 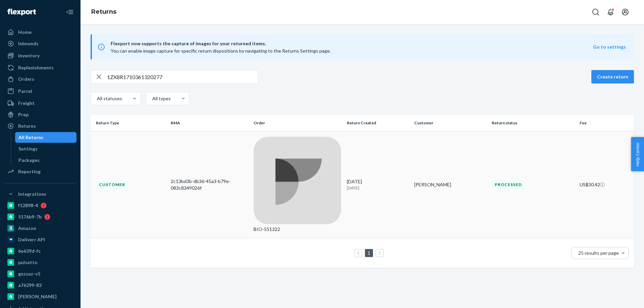 I want to click on button: Help Center, so click(x=637, y=154).